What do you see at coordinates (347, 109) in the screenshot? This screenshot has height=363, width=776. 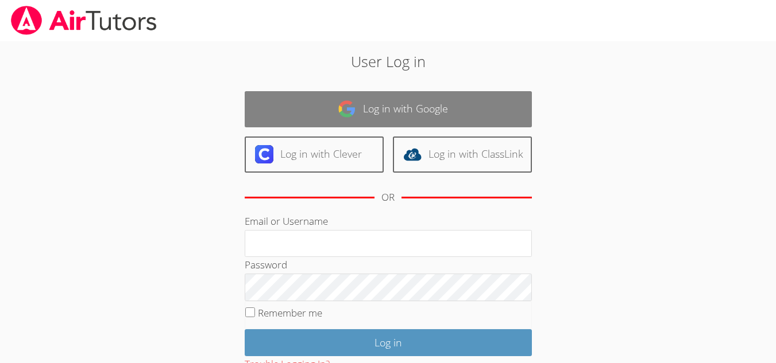 I see `img: google-logo-50288ca7cdecda66e5e0955fdab243c47b7ad437acaf1139b6f446037453330a.svg` at bounding box center [347, 109].